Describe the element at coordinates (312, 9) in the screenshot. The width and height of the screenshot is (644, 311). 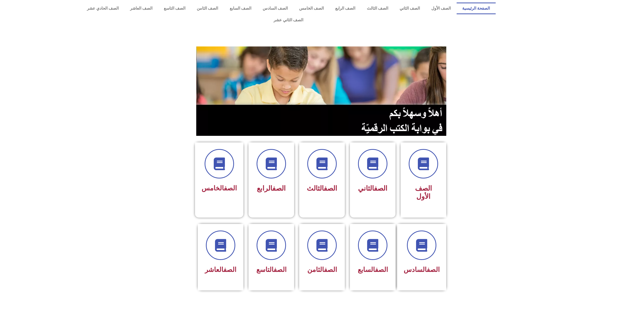
I see `a: الصف الخامس` at that location.